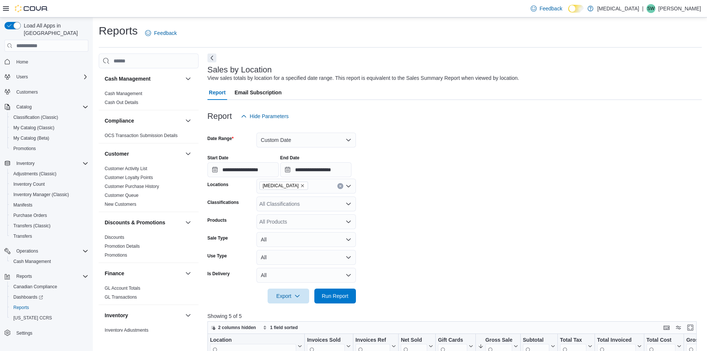 This screenshot has width=707, height=351. I want to click on span: My Catalog (Beta), so click(31, 138).